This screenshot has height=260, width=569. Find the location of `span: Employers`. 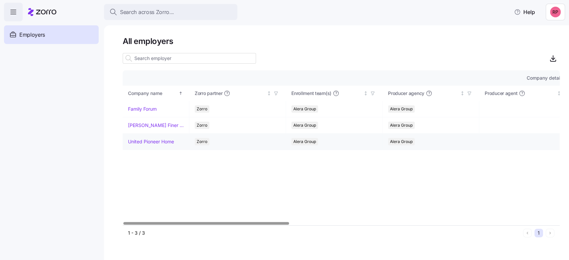

span: Employers is located at coordinates (32, 35).